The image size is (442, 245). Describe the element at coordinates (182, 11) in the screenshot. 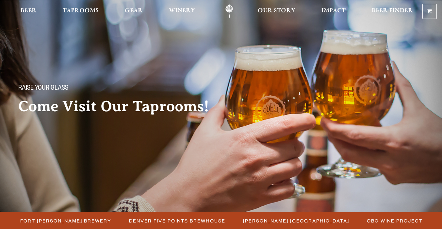

I see `a: Winery` at that location.